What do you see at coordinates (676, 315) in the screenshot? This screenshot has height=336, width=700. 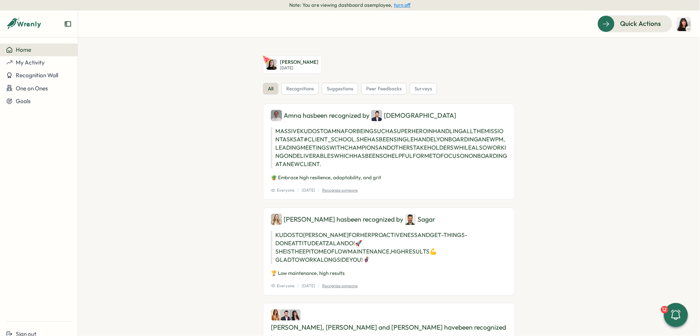 I see `button: 12` at bounding box center [676, 315].